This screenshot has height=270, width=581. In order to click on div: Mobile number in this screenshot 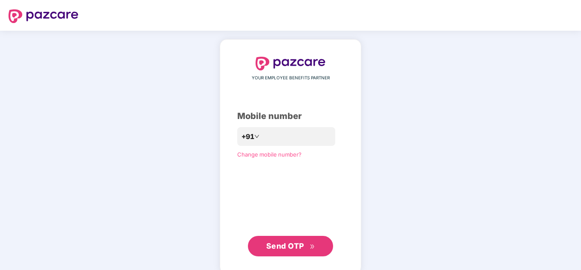, I will do `click(291, 116)`.